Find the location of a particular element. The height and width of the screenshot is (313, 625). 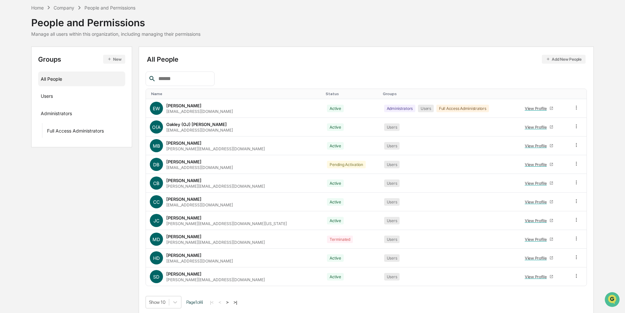

a: 🗄️Attestations is located at coordinates (64, 86).